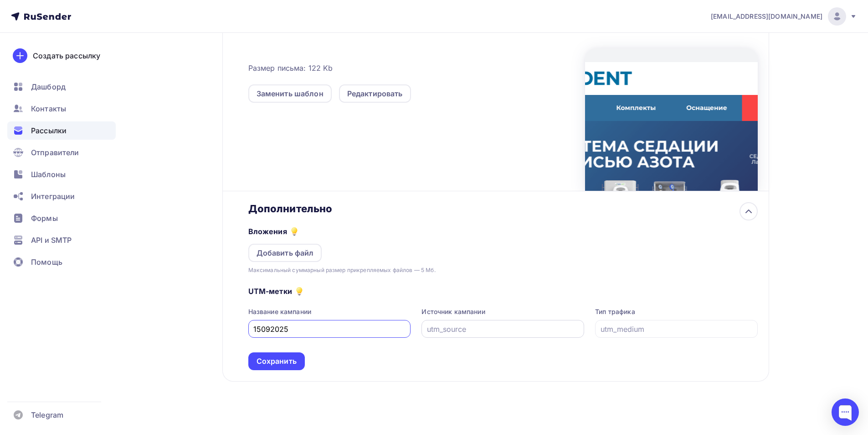  I want to click on span: Дашборд, so click(48, 87).